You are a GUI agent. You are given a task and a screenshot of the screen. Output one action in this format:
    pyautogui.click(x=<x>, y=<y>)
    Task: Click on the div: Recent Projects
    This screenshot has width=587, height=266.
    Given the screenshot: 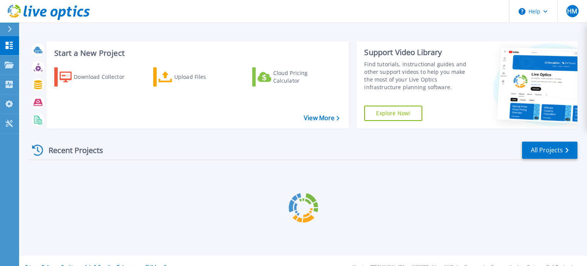 What is the action you would take?
    pyautogui.click(x=71, y=150)
    